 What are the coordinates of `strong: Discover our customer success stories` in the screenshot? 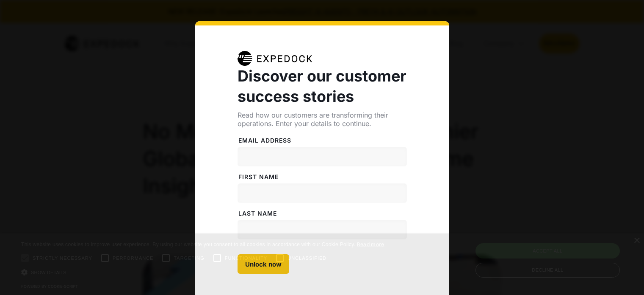 It's located at (322, 86).